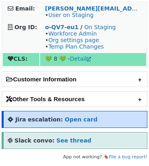  Describe the element at coordinates (74, 141) in the screenshot. I see `a: See thread` at that location.